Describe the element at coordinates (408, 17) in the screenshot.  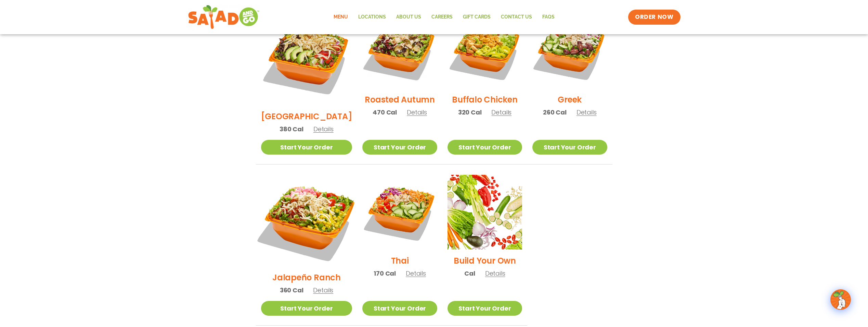
I see `a: About Us` at that location.